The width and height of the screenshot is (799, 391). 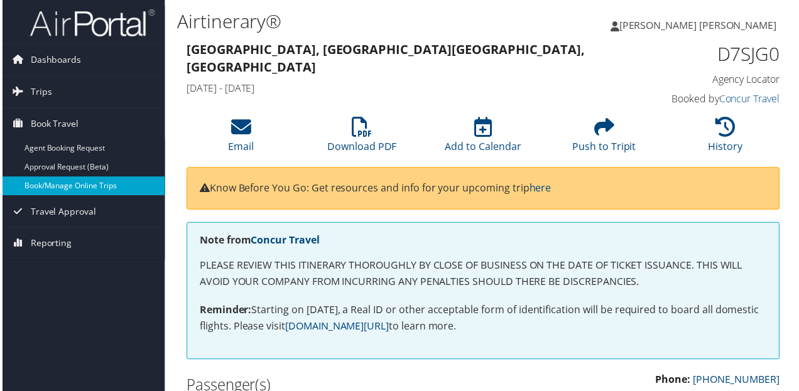 What do you see at coordinates (52, 124) in the screenshot?
I see `span: Book Travel` at bounding box center [52, 124].